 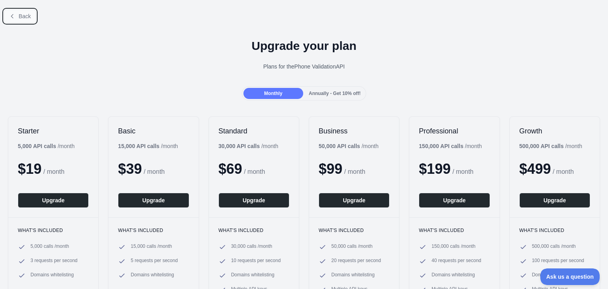 I want to click on h2: Business, so click(x=354, y=131).